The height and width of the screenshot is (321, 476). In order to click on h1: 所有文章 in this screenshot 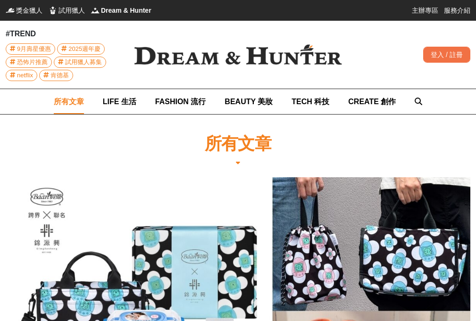, I will do `click(238, 143)`.